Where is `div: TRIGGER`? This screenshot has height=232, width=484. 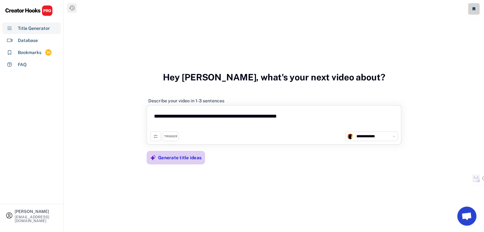 div: TRIGGER is located at coordinates (171, 137).